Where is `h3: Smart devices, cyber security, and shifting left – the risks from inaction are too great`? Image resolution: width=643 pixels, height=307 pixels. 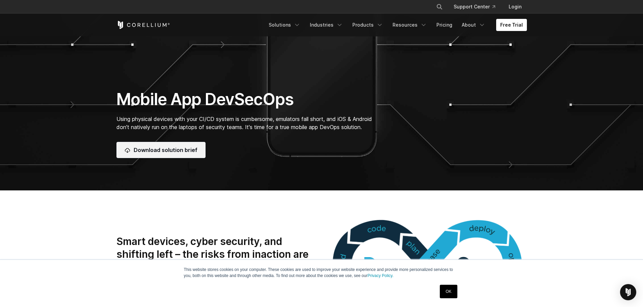
h3: Smart devices, cyber security, and shifting left – the risks from inaction are too great is located at coordinates (216, 254).